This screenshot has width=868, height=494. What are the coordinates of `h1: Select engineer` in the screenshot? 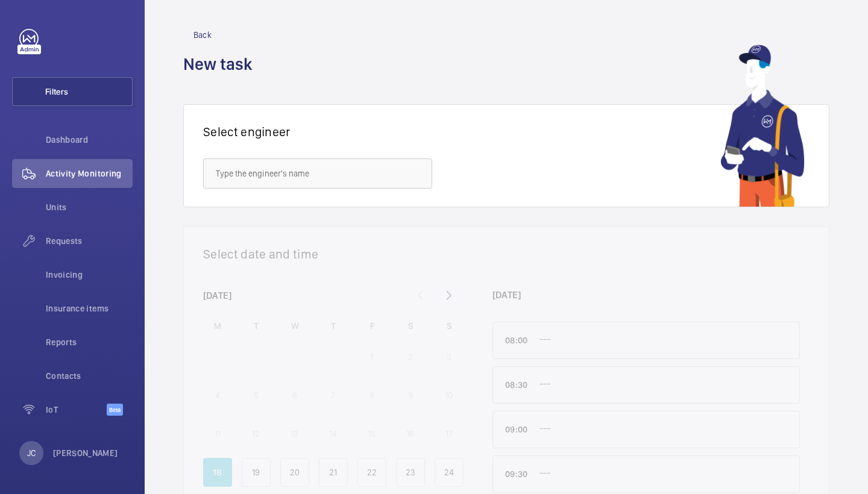 It's located at (247, 131).